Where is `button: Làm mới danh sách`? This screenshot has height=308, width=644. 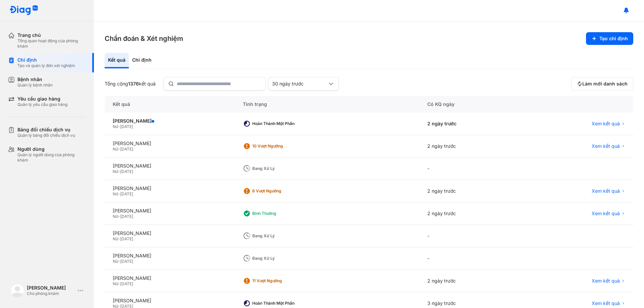 button: Làm mới danh sách is located at coordinates (602, 84).